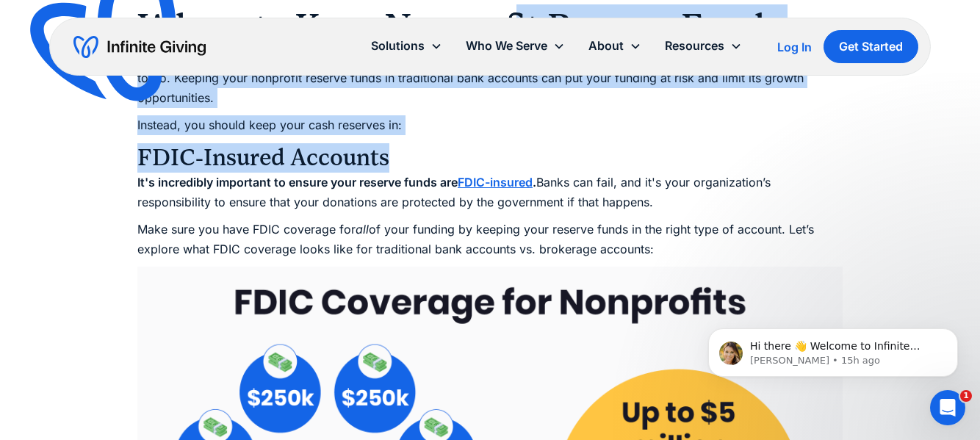  What do you see at coordinates (490, 239) in the screenshot?
I see `p: Make sure you have FDIC coverage for of your funding by keeping your reserve funds in the right t...` at bounding box center [490, 239].